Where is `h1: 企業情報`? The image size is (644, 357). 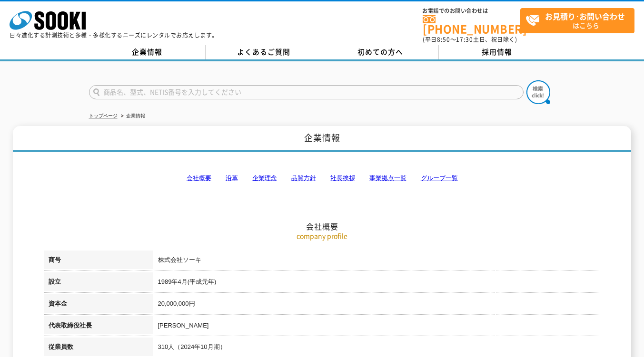 h1: 企業情報 is located at coordinates (322, 139).